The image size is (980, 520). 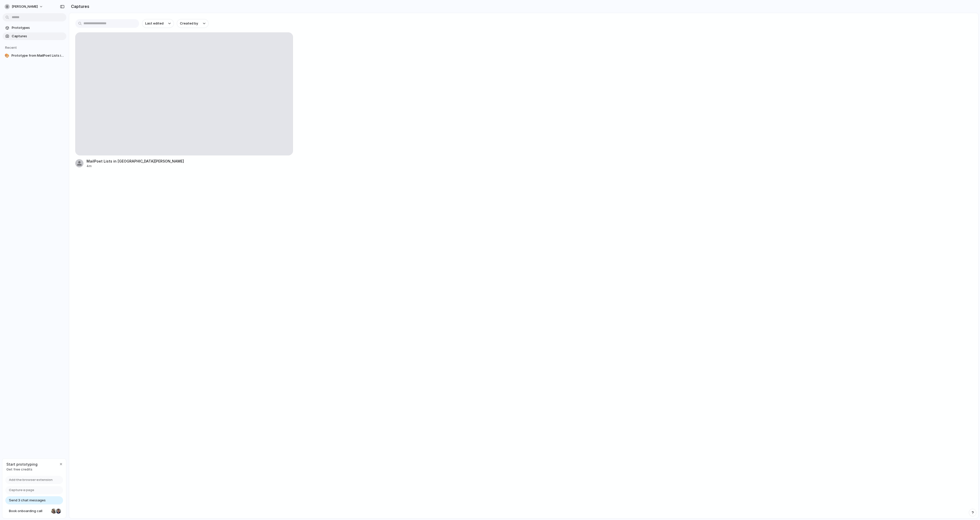 What do you see at coordinates (54, 511) in the screenshot?
I see `div: Nicole Kubica` at bounding box center [54, 511].